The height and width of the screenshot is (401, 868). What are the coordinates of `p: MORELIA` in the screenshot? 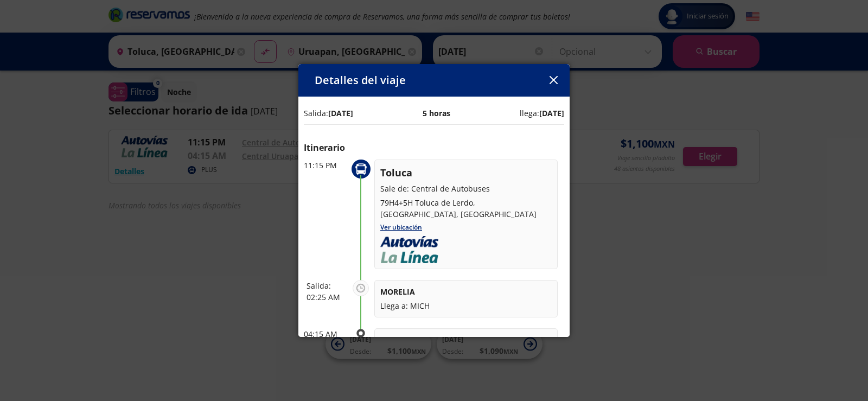 It's located at (466, 291).